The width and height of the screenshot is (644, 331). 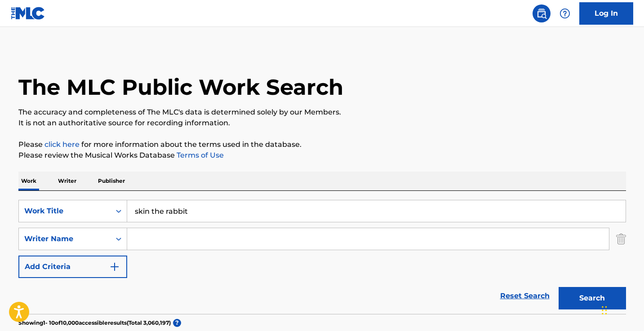 What do you see at coordinates (115, 267) in the screenshot?
I see `img: 9d2ae6d4665cec9f34b9.svg` at bounding box center [115, 267].